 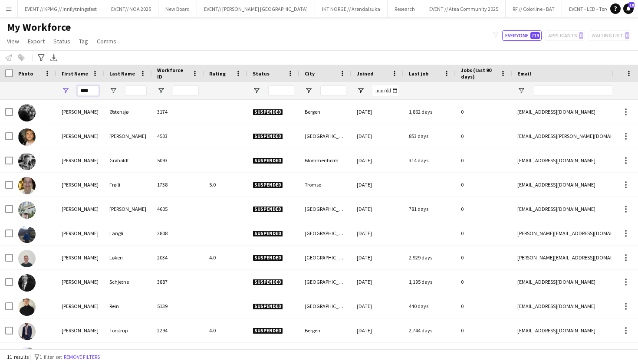 I want to click on div: 5.0, so click(x=226, y=185).